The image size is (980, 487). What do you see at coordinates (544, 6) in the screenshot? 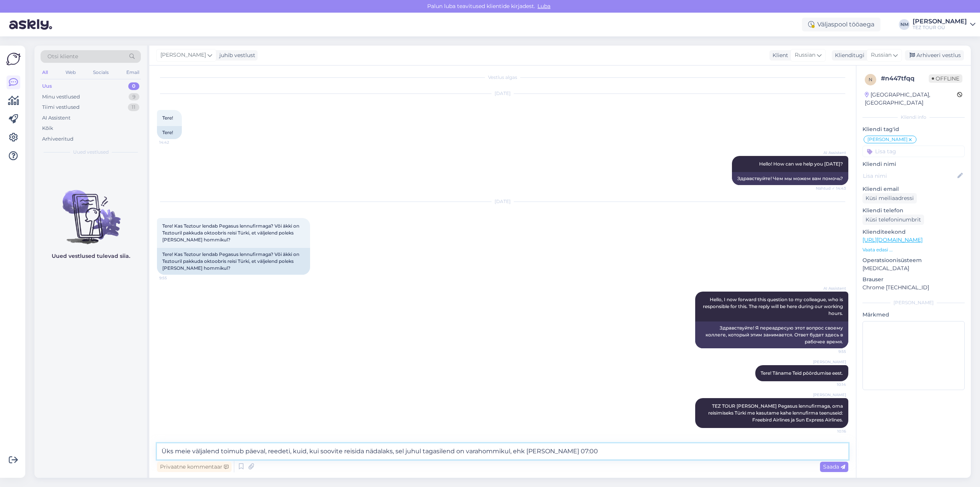
I see `span: Luba` at bounding box center [544, 6].